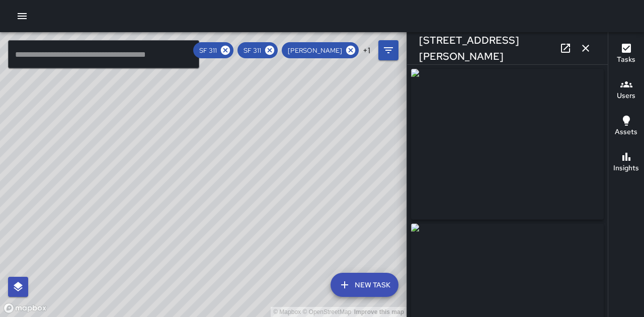 The width and height of the screenshot is (644, 317). Describe the element at coordinates (625, 127) in the screenshot. I see `button: Assets` at that location.